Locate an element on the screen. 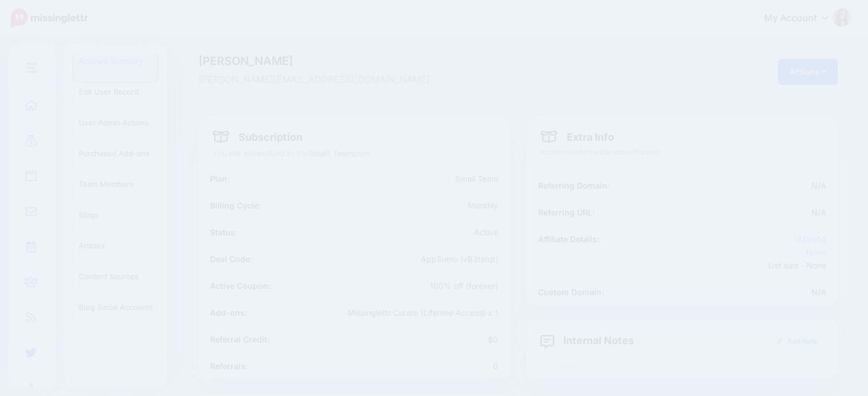 This screenshot has height=396, width=868. b: Referrals: is located at coordinates (229, 367).